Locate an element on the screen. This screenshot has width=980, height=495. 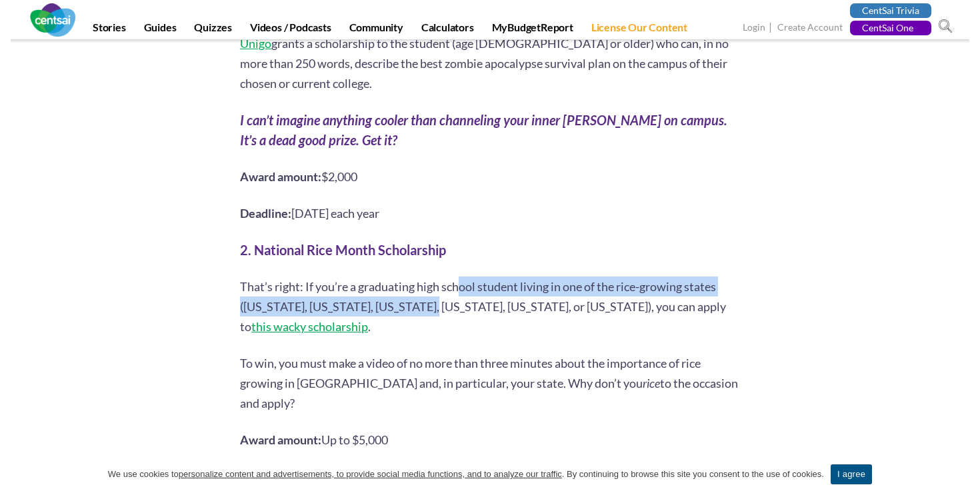
a: License Our Content is located at coordinates (640, 30).